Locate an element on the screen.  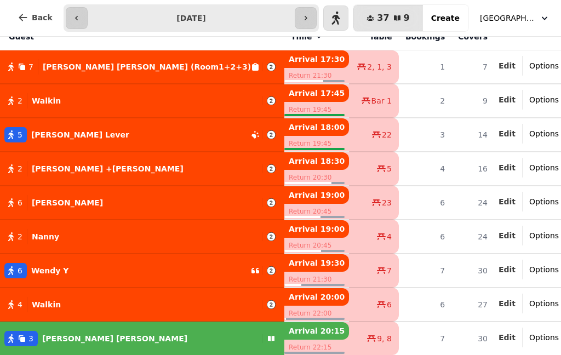
th: Table is located at coordinates (373, 37).